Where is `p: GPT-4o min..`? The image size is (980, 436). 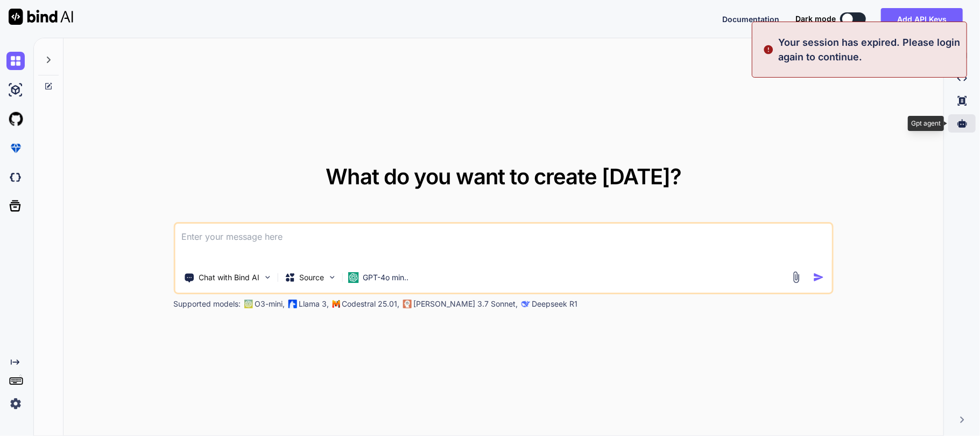
p: GPT-4o min.. is located at coordinates (386, 277).